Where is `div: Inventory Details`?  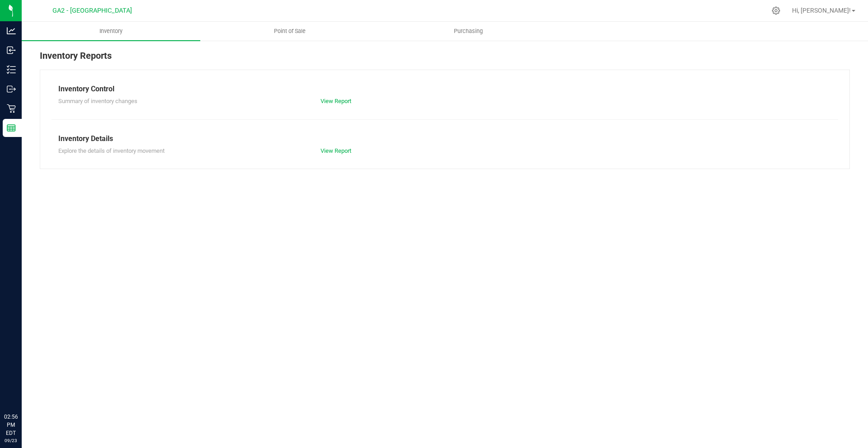
div: Inventory Details is located at coordinates (445, 139).